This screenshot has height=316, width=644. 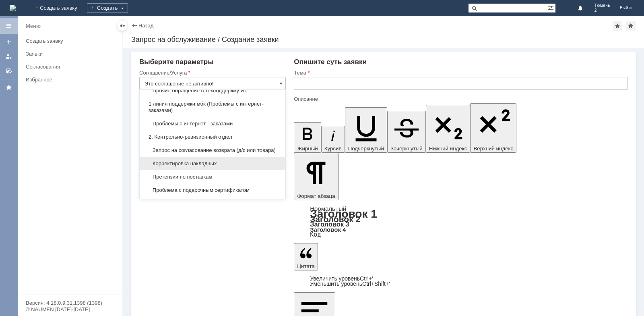 What do you see at coordinates (146, 26) in the screenshot?
I see `a: Назад` at bounding box center [146, 26].